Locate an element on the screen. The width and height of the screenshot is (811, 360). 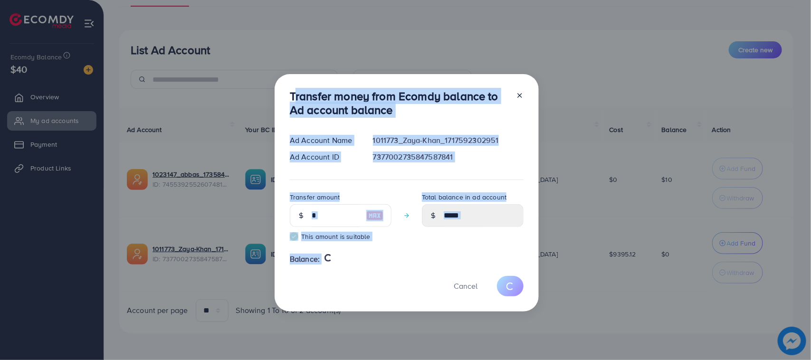
div: 7377002735847587841 is located at coordinates (448, 157).